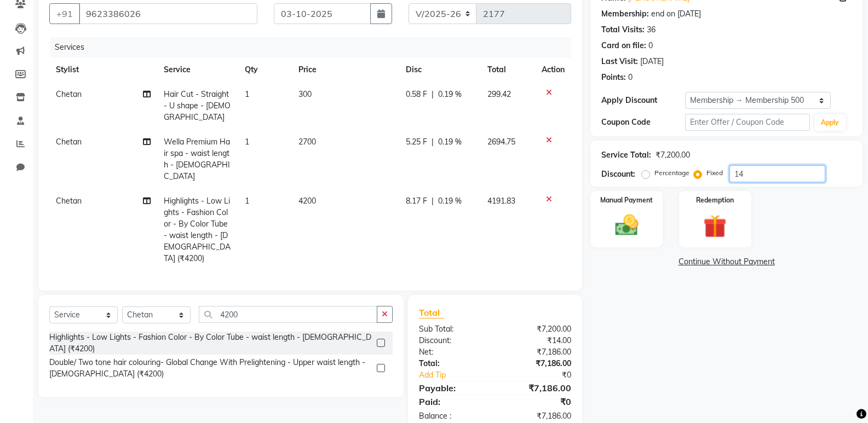  I want to click on div: Points:, so click(613, 77).